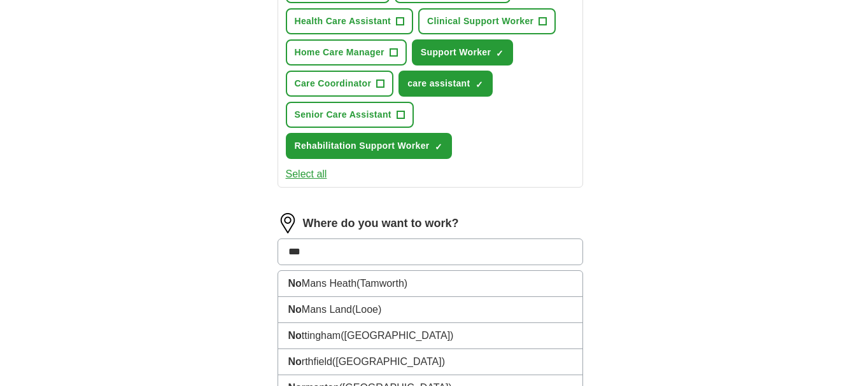  Describe the element at coordinates (487, 21) in the screenshot. I see `button: Clinical Support Worker` at that location.